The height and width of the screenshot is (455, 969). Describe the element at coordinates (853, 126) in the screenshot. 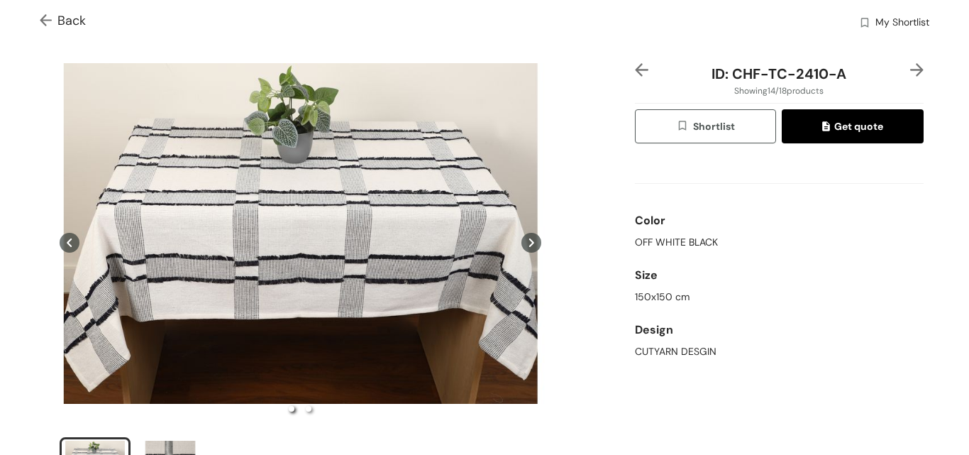

I see `span: Get quote` at that location.